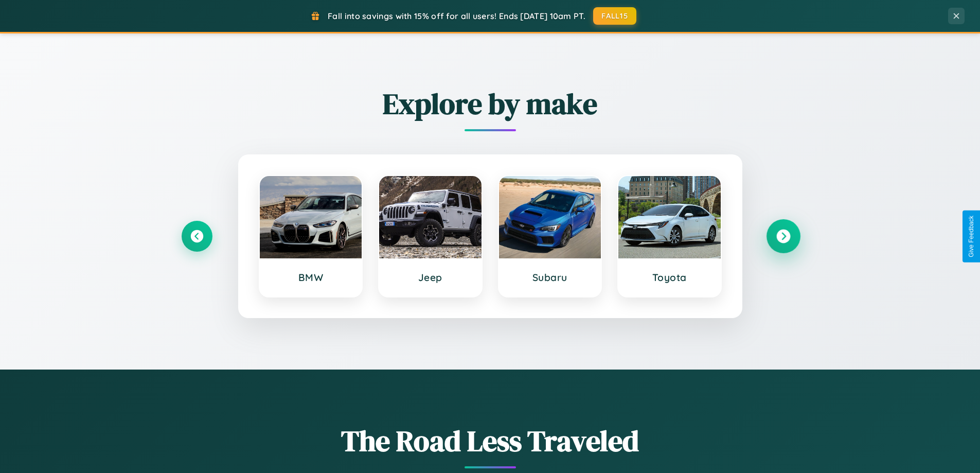 The width and height of the screenshot is (980, 473). I want to click on h3: BMW, so click(310, 277).